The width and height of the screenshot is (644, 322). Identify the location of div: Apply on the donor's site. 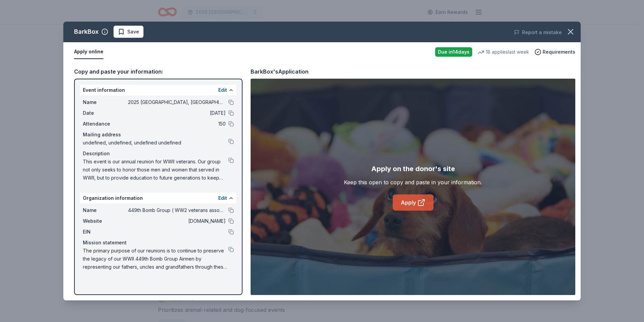
(413, 169).